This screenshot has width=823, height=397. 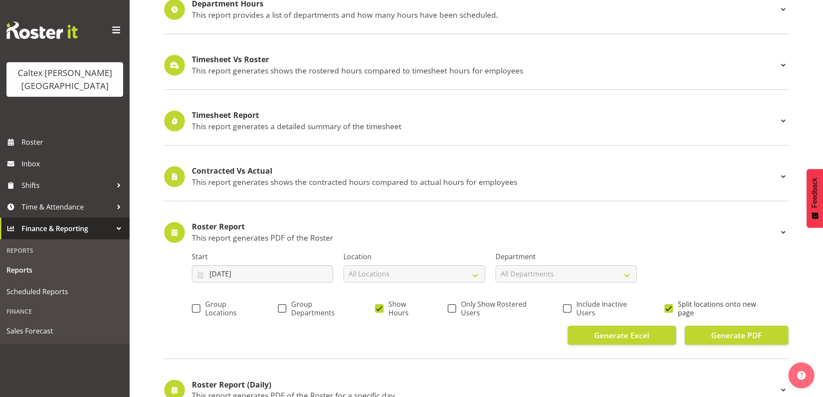 What do you see at coordinates (73, 142) in the screenshot?
I see `span: Roster` at bounding box center [73, 142].